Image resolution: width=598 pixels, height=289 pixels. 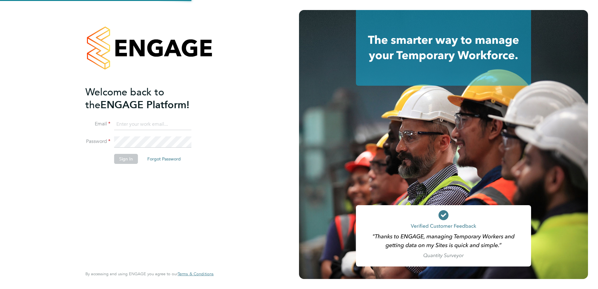 What do you see at coordinates (146, 98) in the screenshot?
I see `h2: ENGAGE Platform!` at bounding box center [146, 98].